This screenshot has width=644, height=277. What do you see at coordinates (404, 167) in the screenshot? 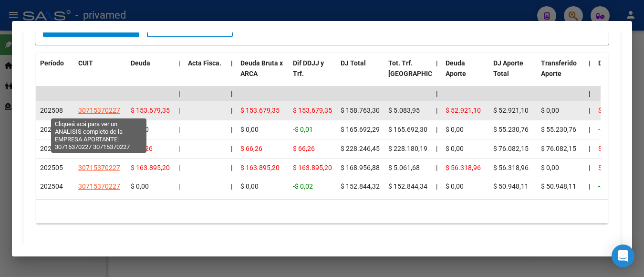
I see `span: $ 5.061,68` at bounding box center [404, 167].